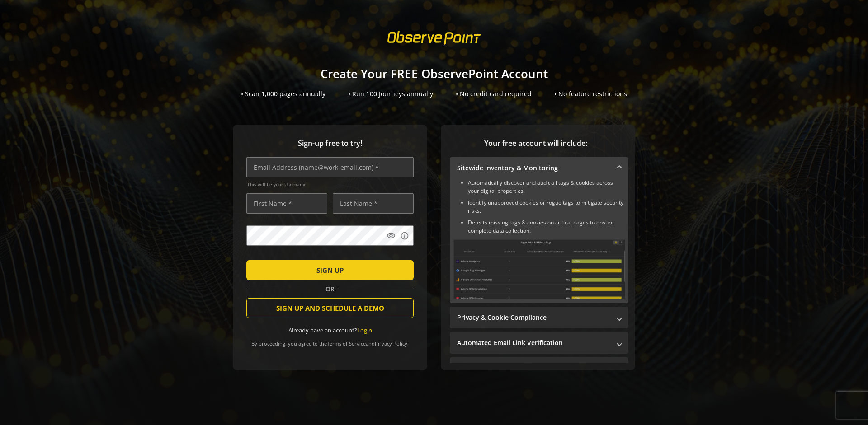 This screenshot has height=425, width=868. What do you see at coordinates (373, 203) in the screenshot?
I see `input: Last Name *` at bounding box center [373, 203].